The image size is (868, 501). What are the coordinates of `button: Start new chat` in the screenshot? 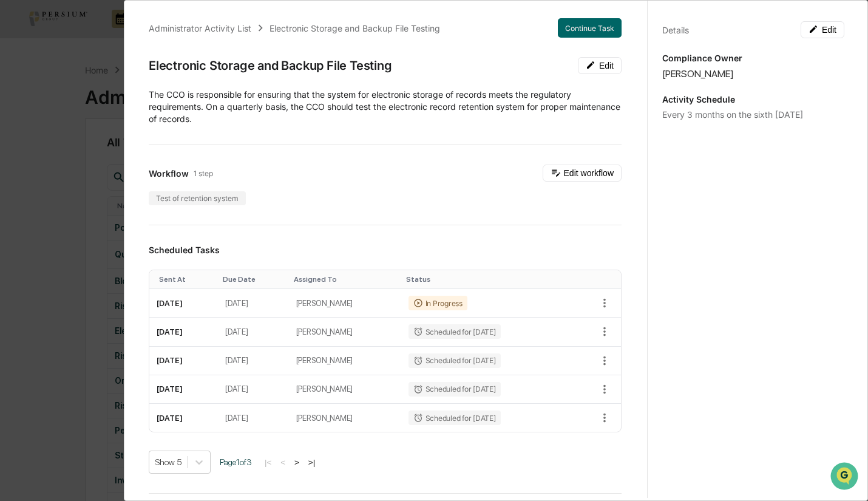 It's located at (214, 104).